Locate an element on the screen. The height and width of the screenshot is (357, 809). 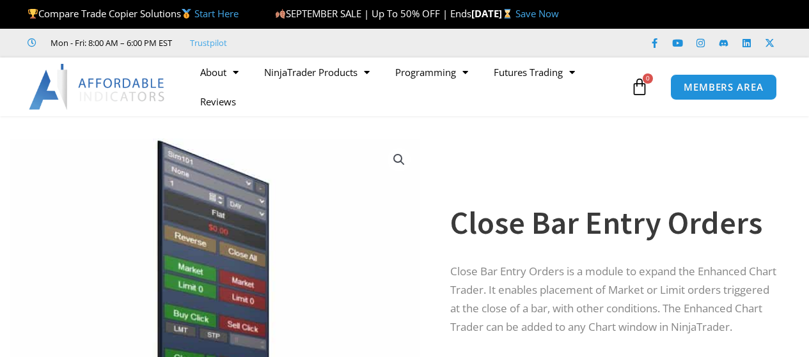
a: About is located at coordinates (219, 72).